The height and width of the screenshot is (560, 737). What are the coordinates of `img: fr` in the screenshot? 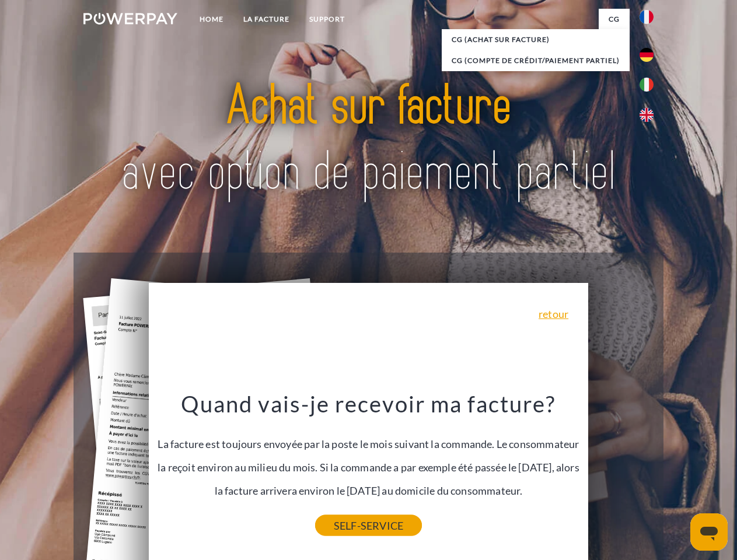 It's located at (647, 17).